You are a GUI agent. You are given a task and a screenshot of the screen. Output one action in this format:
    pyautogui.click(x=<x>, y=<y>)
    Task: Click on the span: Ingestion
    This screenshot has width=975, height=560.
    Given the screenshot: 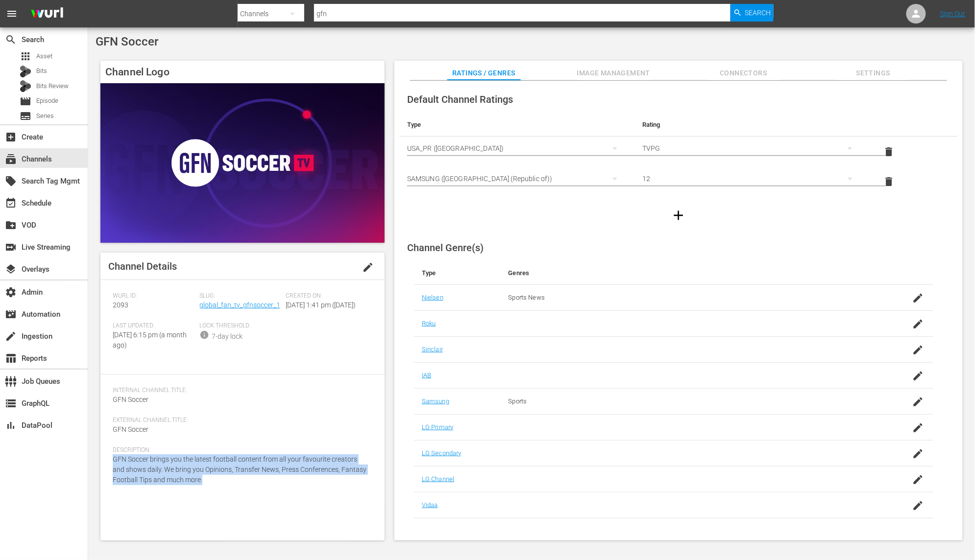 What is the action you would take?
    pyautogui.click(x=11, y=336)
    